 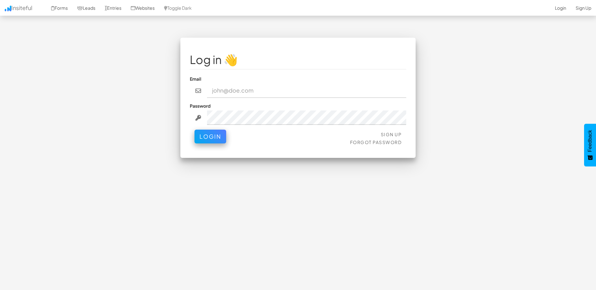 I want to click on a: Sign Up, so click(x=391, y=134).